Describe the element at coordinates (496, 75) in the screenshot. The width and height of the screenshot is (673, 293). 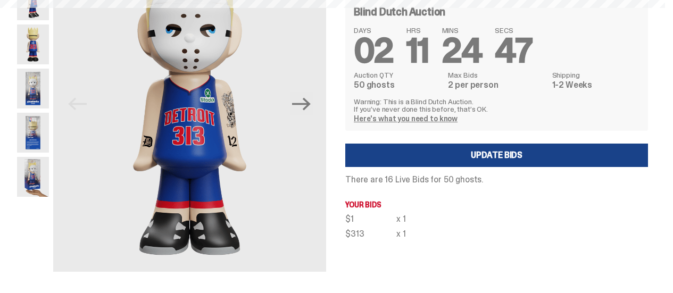
I see `dt: Max Bids` at that location.